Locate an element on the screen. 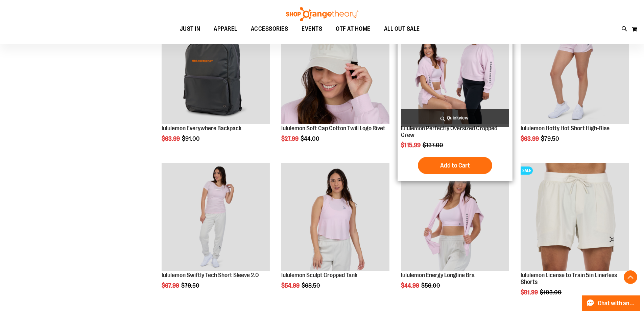 The width and height of the screenshot is (644, 311). img: lululemon Everywhere Backpack is located at coordinates (216, 70).